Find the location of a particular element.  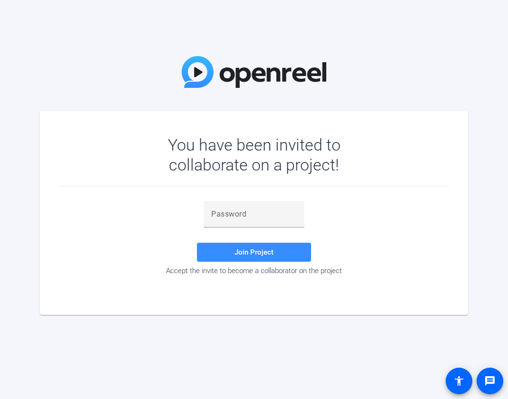

input: Password is located at coordinates (254, 214).